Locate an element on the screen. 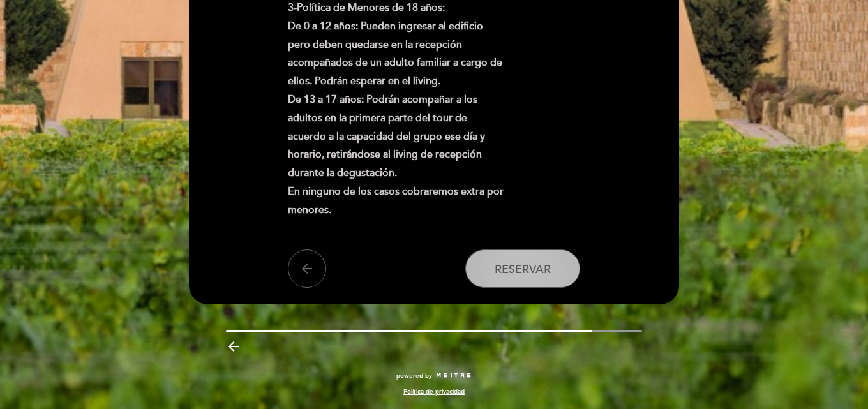 The height and width of the screenshot is (409, 868). span: Reservar is located at coordinates (523, 270).